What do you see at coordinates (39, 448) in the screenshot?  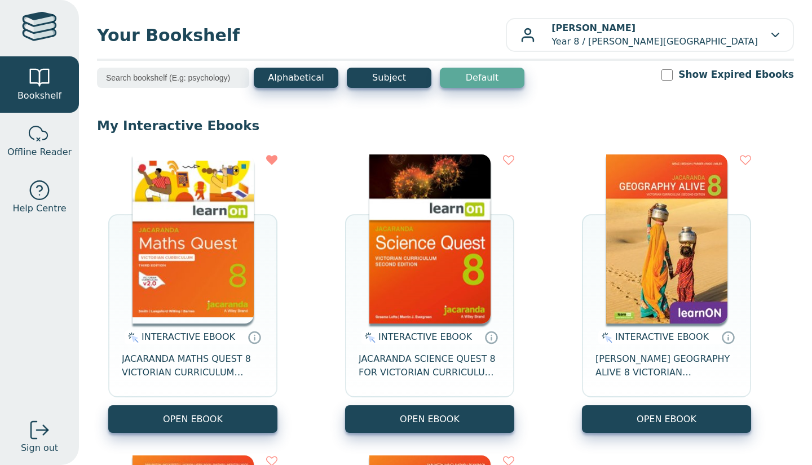 I see `span: Sign out` at bounding box center [39, 448].